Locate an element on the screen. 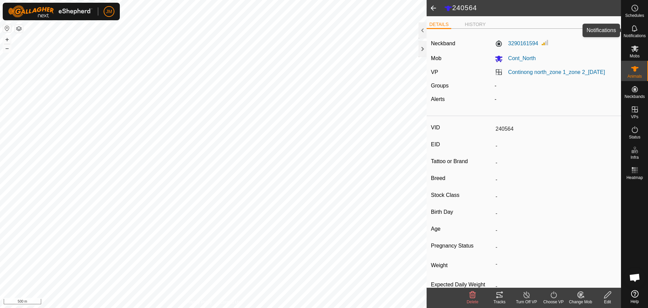 This screenshot has height=308, width=648. span: Animals is located at coordinates (635, 76).